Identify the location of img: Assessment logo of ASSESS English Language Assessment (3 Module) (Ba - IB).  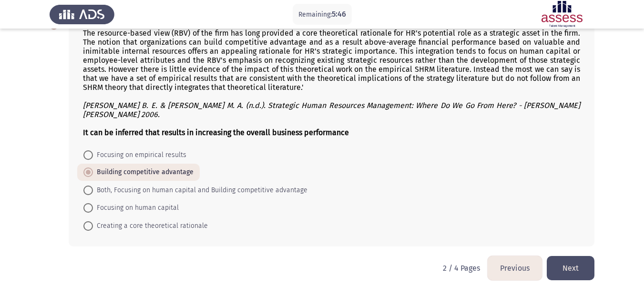
(563, 14).